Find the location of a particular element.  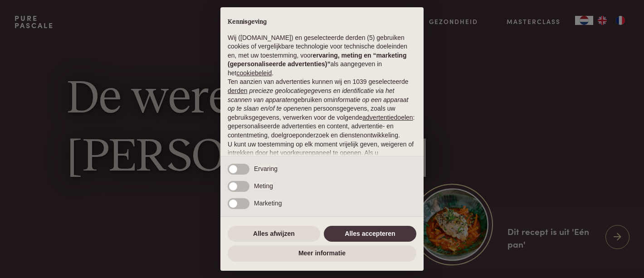

p: U kunt uw toestemming op elk moment vrijelijk geven, weigeren of intrekken door het voorkeurenpan... is located at coordinates (322, 162).